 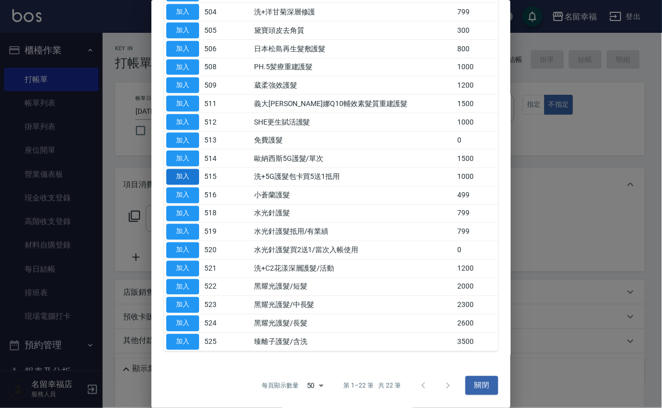 I want to click on td: 511, so click(x=214, y=104).